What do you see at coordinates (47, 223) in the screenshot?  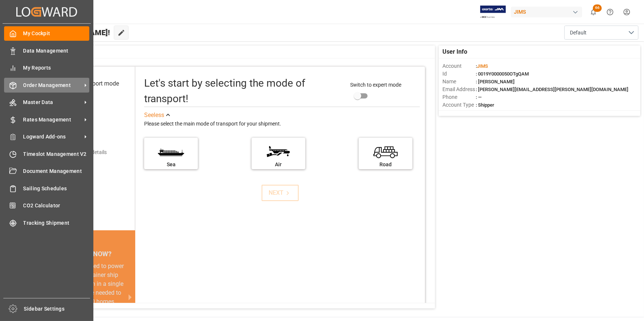 I see `a: Tracking Shipment` at bounding box center [47, 223].